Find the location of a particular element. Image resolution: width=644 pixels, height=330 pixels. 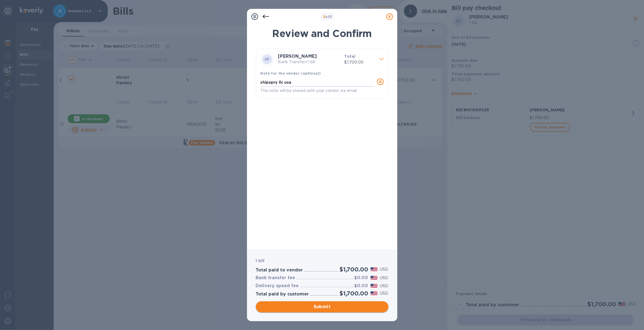

p: This note will be shared with your vendor via email is located at coordinates (318, 91).